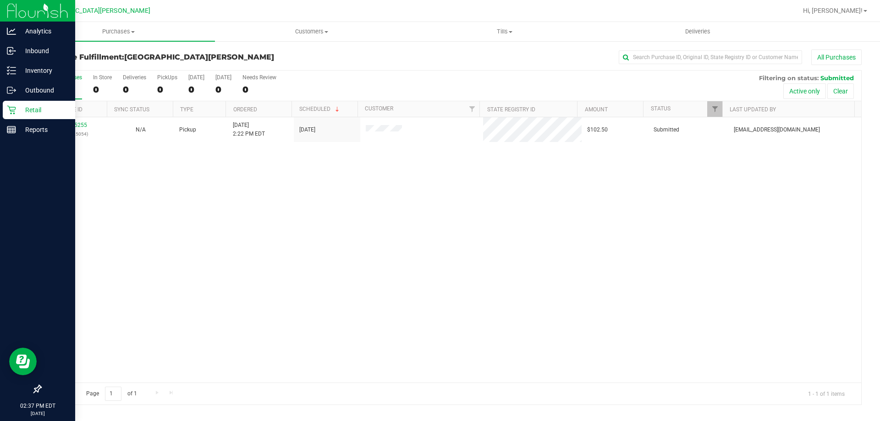 The image size is (880, 421). Describe the element at coordinates (320, 109) in the screenshot. I see `a: Scheduled` at that location.